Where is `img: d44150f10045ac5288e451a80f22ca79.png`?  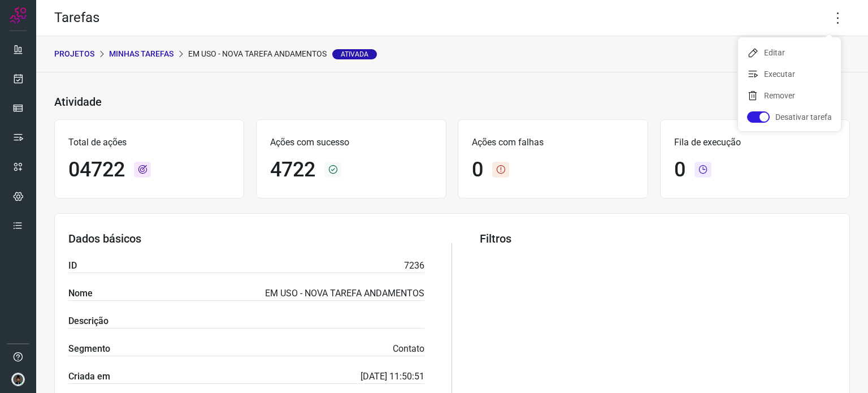 img: d44150f10045ac5288e451a80f22ca79.png is located at coordinates (18, 379).